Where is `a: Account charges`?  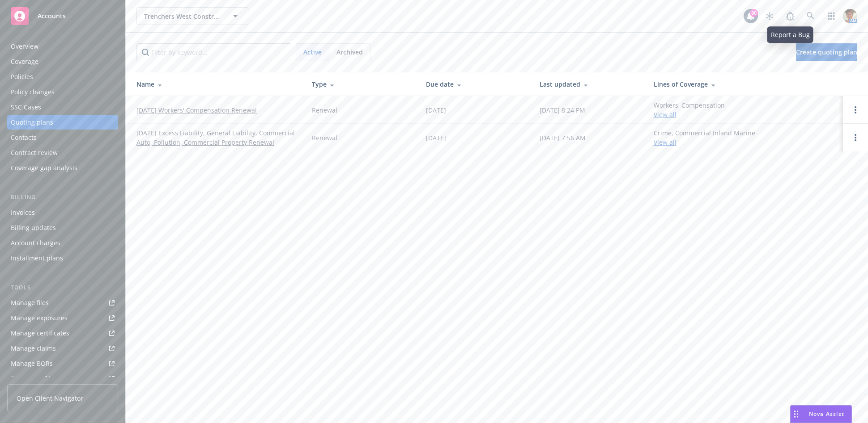
a: Account charges is located at coordinates (63, 243).